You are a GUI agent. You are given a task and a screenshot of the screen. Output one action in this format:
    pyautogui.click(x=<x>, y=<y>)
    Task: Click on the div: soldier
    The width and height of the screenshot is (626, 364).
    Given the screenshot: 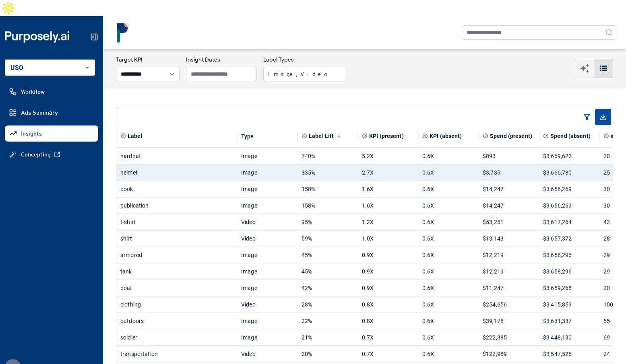 What is the action you would take?
    pyautogui.click(x=176, y=337)
    